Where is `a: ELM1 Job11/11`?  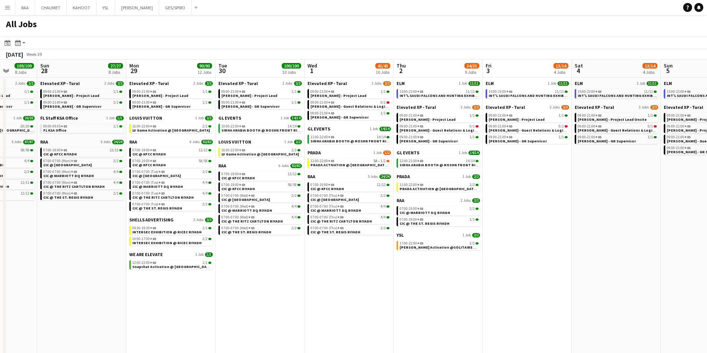
a: ELM1 Job11/11 is located at coordinates (616, 83).